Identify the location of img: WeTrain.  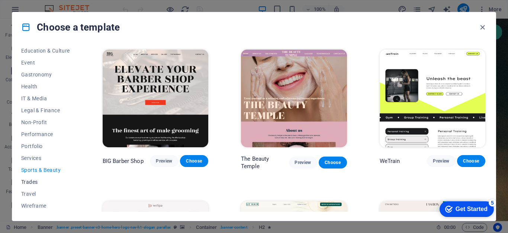
(433, 98).